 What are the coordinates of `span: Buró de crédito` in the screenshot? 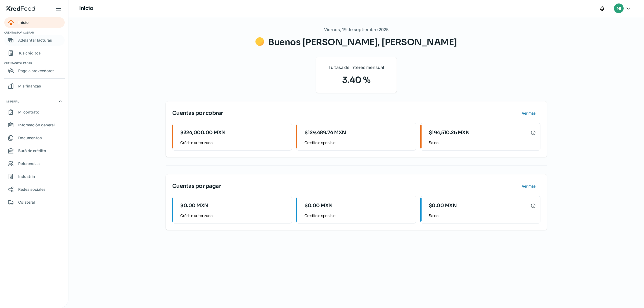 It's located at (32, 150).